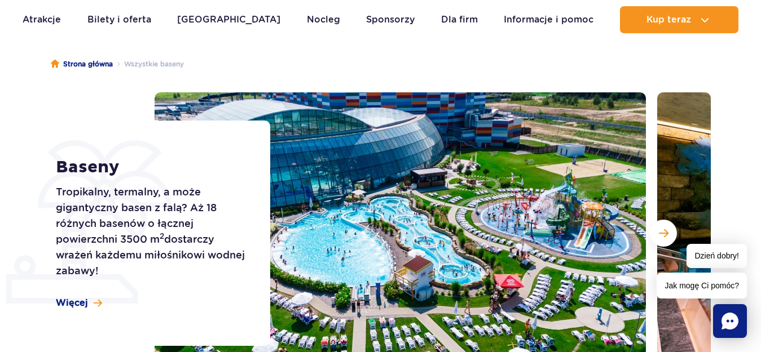 The image size is (761, 352). Describe the element at coordinates (72, 303) in the screenshot. I see `span: Więcej` at that location.